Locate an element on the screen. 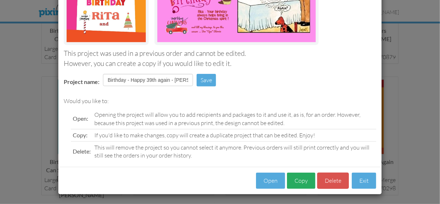 Image resolution: width=440 pixels, height=204 pixels. button: Delete is located at coordinates (333, 180).